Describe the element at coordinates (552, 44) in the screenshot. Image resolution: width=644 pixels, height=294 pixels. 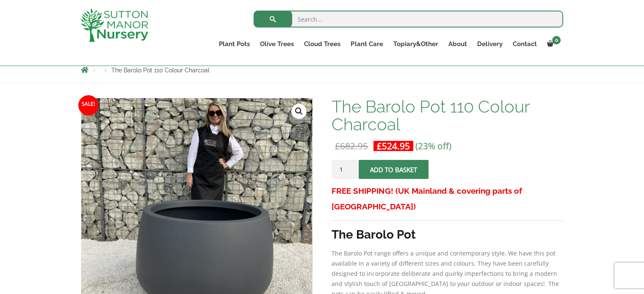
I see `a: 0` at that location.